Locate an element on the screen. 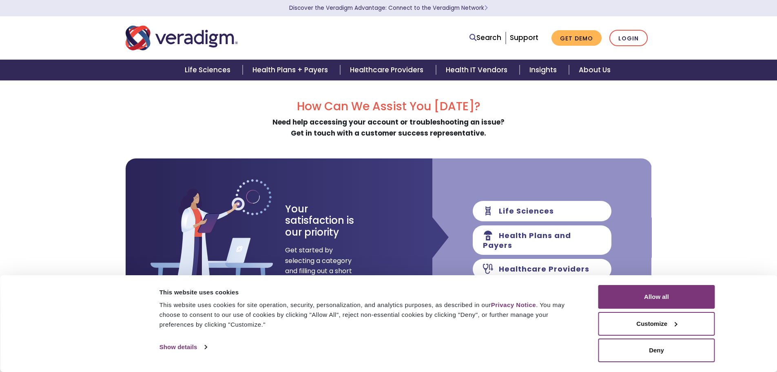 The width and height of the screenshot is (777, 372). button: Deny is located at coordinates (657, 350).